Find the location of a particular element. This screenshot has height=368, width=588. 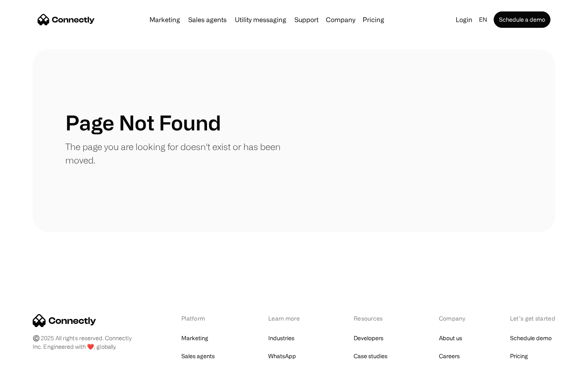

a: Schedule a demo is located at coordinates (521, 19).